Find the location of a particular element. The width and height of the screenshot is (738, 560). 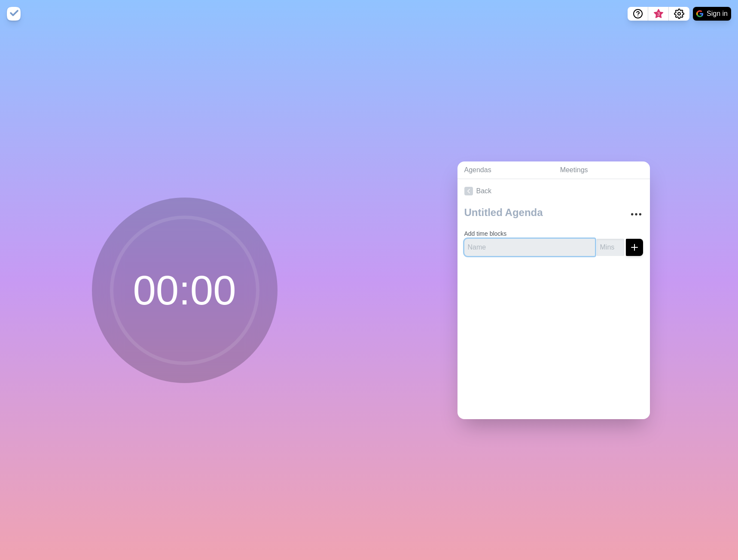

button: Settings is located at coordinates (679, 14).